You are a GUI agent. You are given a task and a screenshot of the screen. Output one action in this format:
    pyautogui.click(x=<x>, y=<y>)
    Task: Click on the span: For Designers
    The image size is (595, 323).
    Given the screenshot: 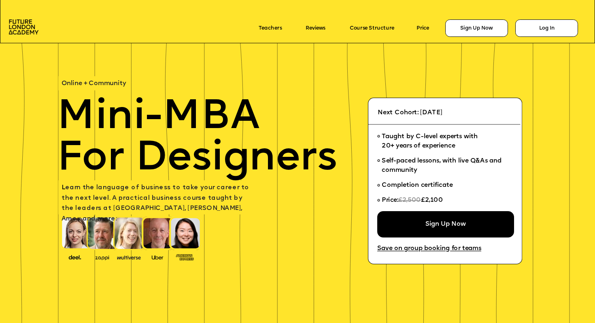 What is the action you would take?
    pyautogui.click(x=197, y=159)
    